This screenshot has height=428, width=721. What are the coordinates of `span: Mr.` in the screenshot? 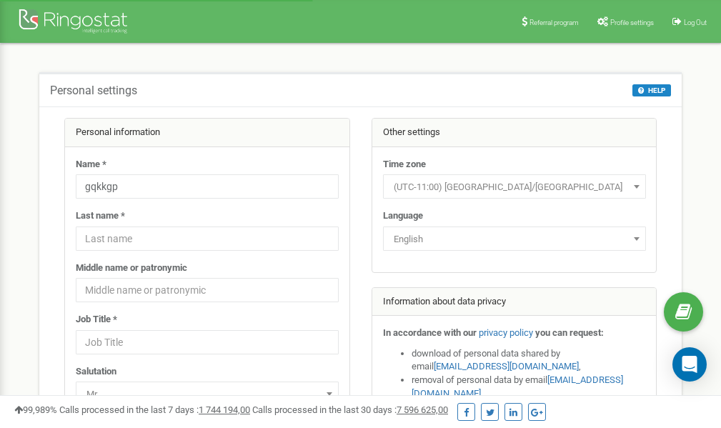 It's located at (207, 394).